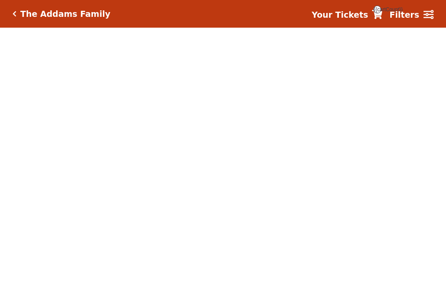 This screenshot has height=296, width=446. Describe the element at coordinates (411, 15) in the screenshot. I see `a: Filters` at that location.